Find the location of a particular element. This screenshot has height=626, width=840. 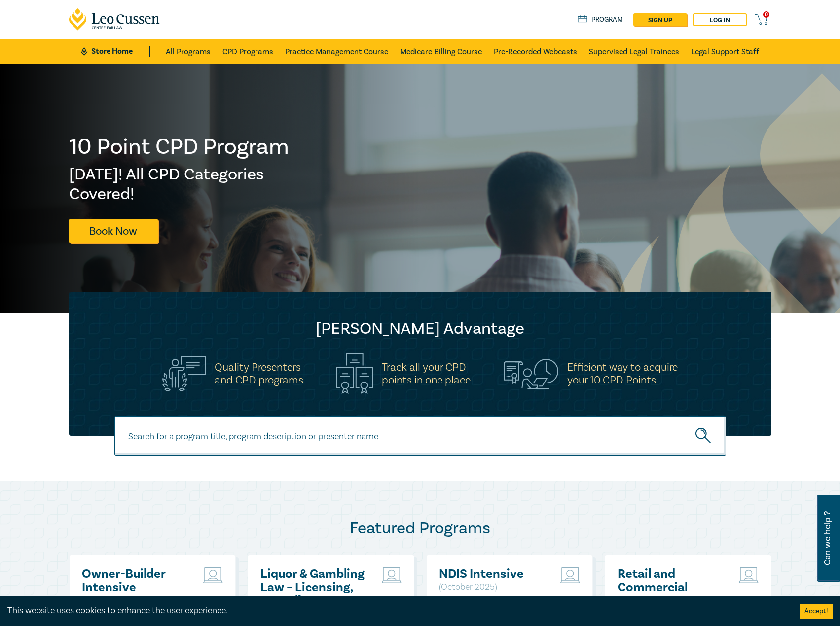

a: Legal Support Staff is located at coordinates (725, 51).